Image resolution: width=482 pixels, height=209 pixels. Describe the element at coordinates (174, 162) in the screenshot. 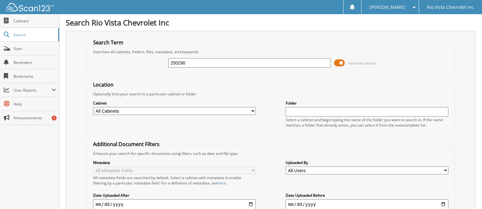

I see `label: Metadata` at that location.